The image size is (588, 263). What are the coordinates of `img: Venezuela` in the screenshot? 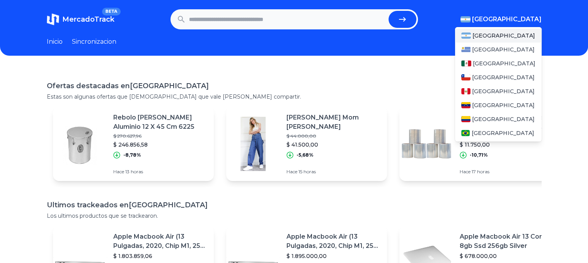 It's located at (466, 105).